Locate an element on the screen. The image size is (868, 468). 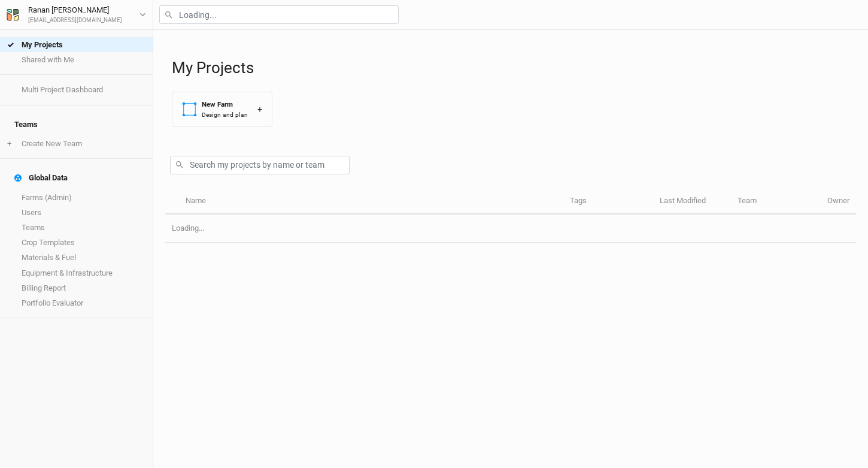
div: Global Data is located at coordinates (41, 178).